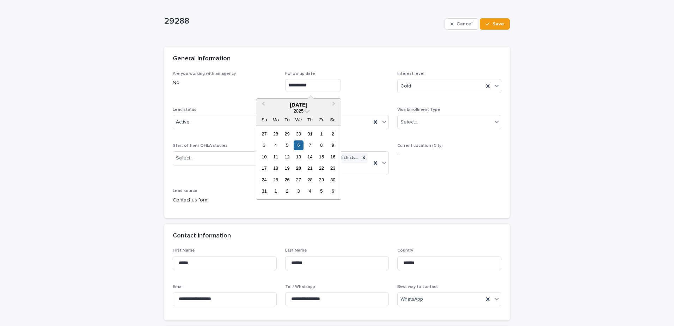 This screenshot has height=326, width=674. Describe the element at coordinates (333, 145) in the screenshot. I see `div: Choose Saturday, August 9th, 2025` at that location.